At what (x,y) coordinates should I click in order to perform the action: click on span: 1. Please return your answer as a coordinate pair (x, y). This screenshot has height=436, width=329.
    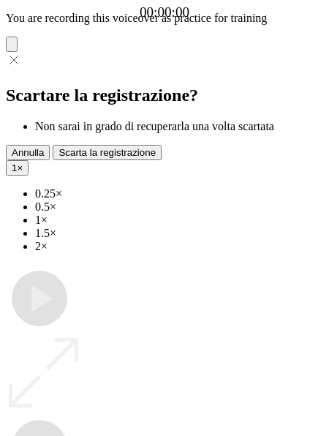
    Looking at the image, I should click on (14, 167).